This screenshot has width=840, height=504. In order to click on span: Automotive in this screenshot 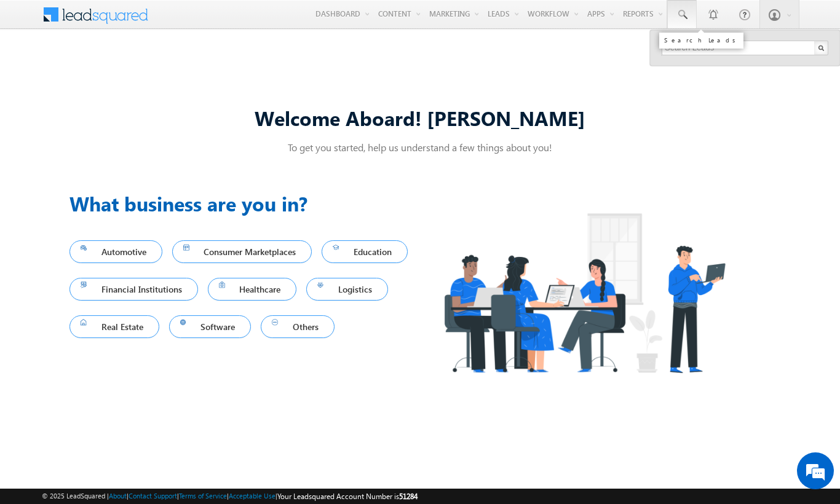, I will do `click(116, 252)`.